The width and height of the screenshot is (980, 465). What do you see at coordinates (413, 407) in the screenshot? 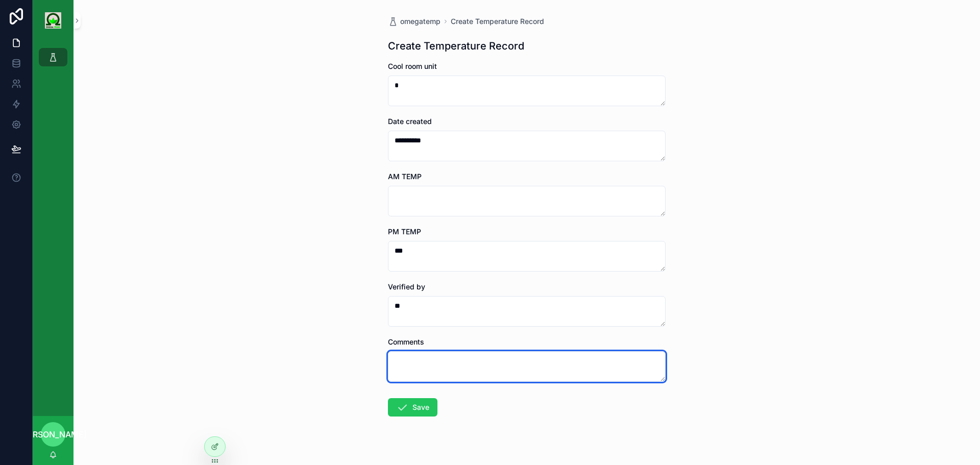
I see `button: Save` at bounding box center [413, 407].